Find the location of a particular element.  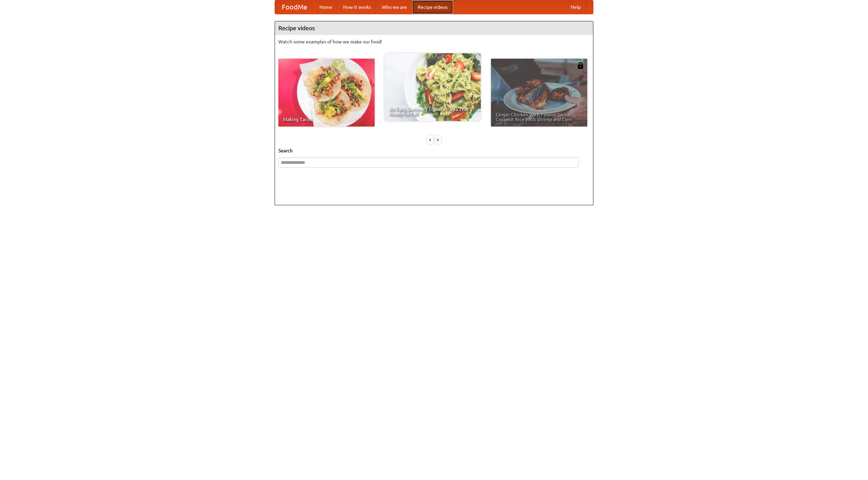

span: An Easy, Summery Tomato Pasta That's Ready for Fall is located at coordinates (432, 111).